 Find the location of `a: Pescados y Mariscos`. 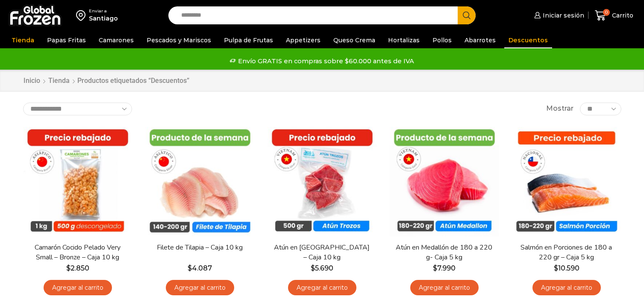

a: Pescados y Mariscos is located at coordinates (179, 40).